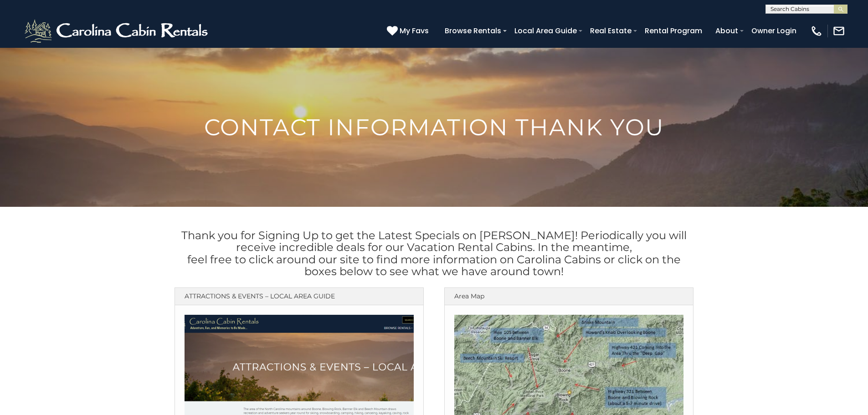 The width and height of the screenshot is (868, 415). Describe the element at coordinates (473, 31) in the screenshot. I see `a: Browse Rentals` at that location.